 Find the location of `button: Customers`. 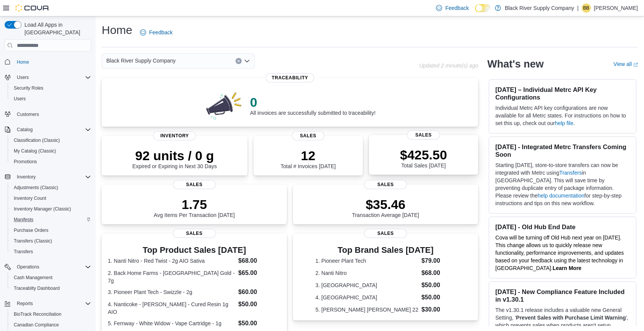

button: Customers is located at coordinates (48, 114).